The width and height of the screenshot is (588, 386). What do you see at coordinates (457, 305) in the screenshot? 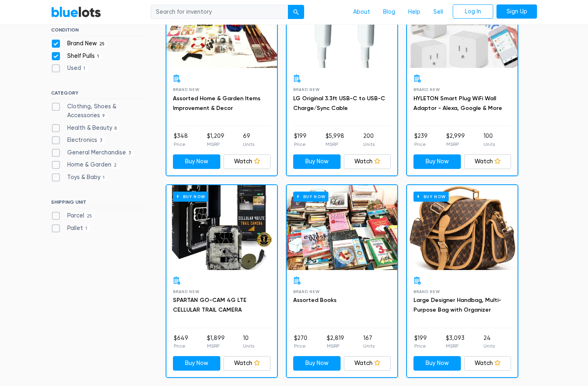
I see `a: Large Designer Handbag, Multi-Purpose Bag with Organizer` at bounding box center [457, 305].